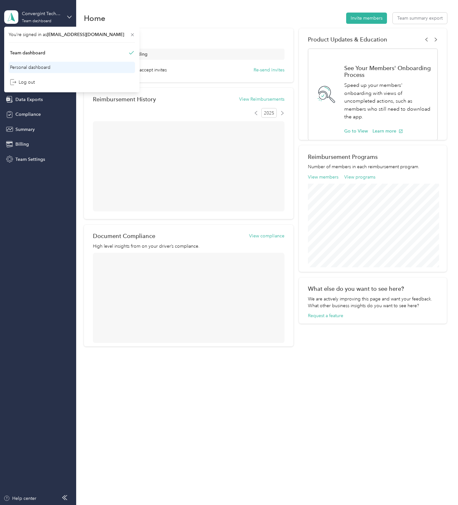 This screenshot has height=505, width=458. What do you see at coordinates (348, 39) in the screenshot?
I see `span: Product Updates & Education` at bounding box center [348, 39].